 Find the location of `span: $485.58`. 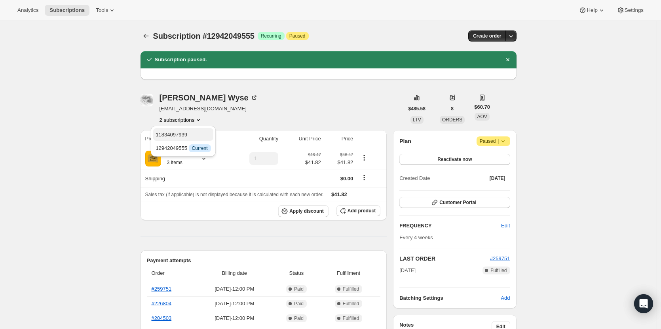

span: $485.58 is located at coordinates (417, 109).